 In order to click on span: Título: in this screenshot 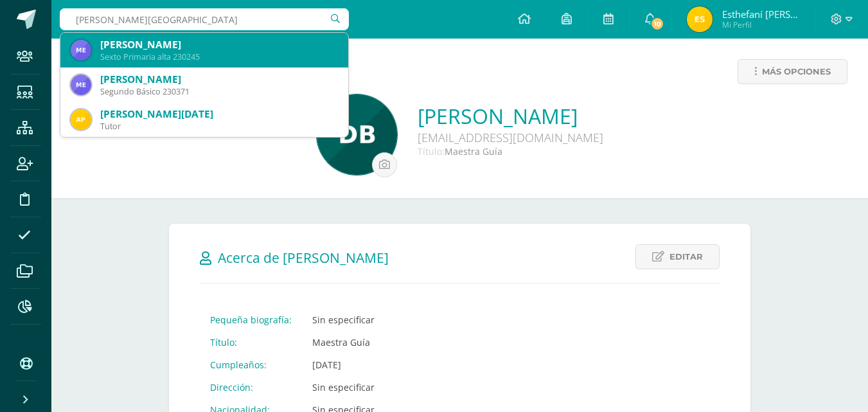, I will do `click(431, 151)`.